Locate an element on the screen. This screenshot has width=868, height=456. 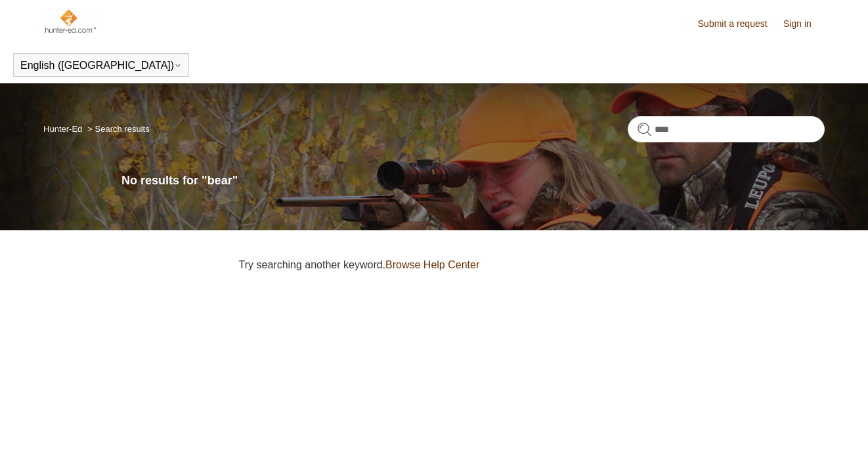
h1: No results for "bear" is located at coordinates (472, 180).